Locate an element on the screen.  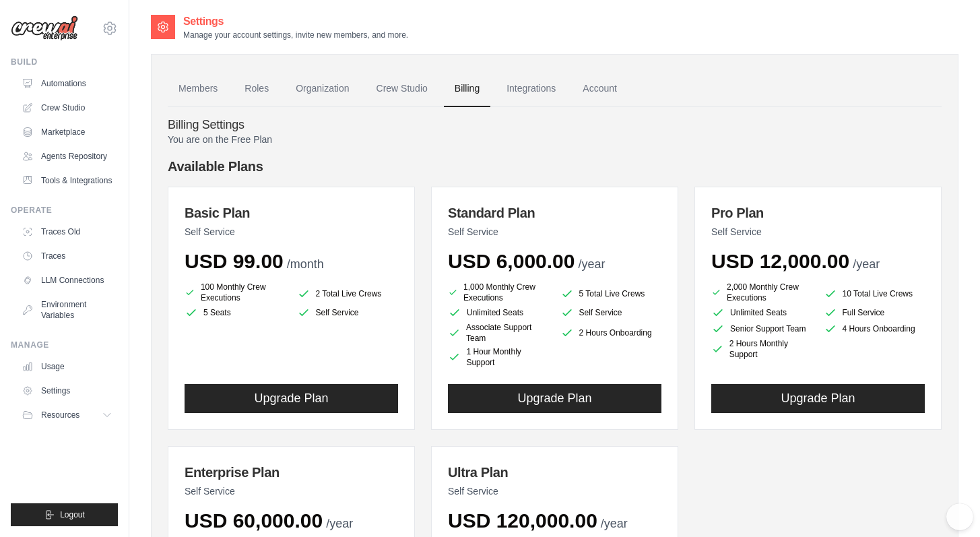
a: Settings is located at coordinates (67, 390).